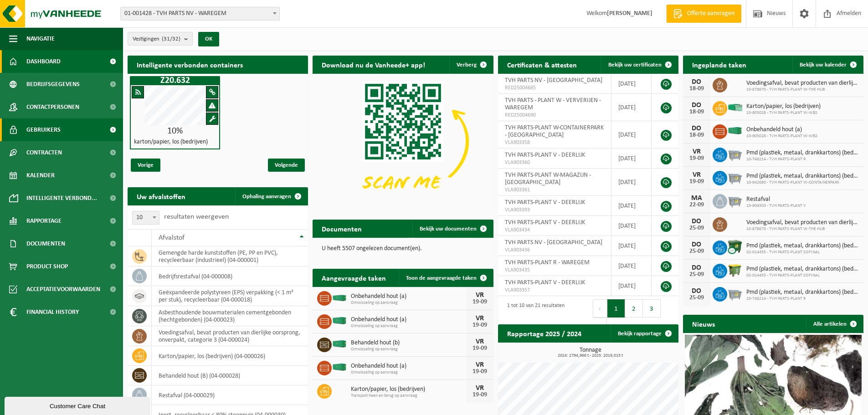 The width and height of the screenshot is (868, 415). What do you see at coordinates (196, 217) in the screenshot?
I see `label: resultaten weergeven` at bounding box center [196, 217].